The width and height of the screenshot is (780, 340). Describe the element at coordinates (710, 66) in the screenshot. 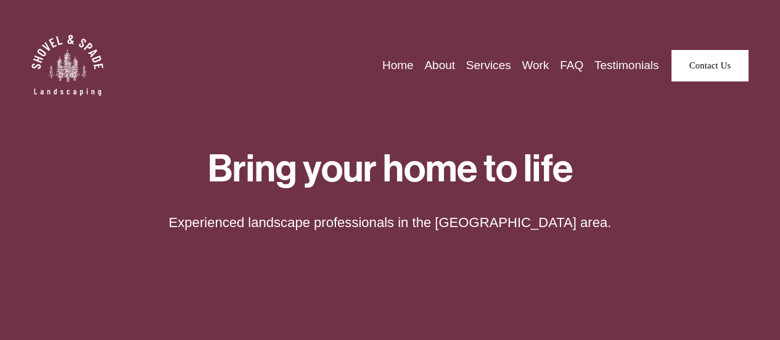

I see `a: Contact Us` at that location.